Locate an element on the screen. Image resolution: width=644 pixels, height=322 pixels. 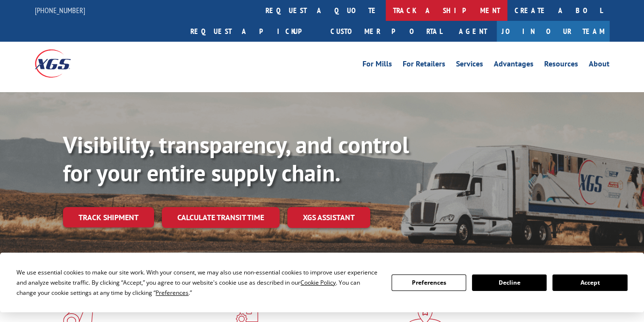
a: About is located at coordinates (599, 66).